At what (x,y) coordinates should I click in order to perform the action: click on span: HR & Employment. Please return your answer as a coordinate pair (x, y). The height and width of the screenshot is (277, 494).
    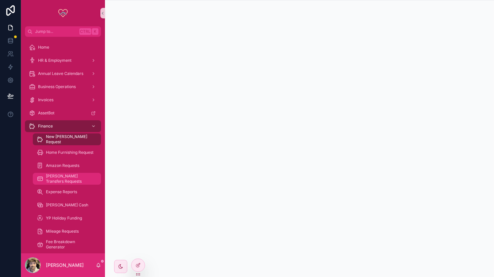
    Looking at the image, I should click on (55, 60).